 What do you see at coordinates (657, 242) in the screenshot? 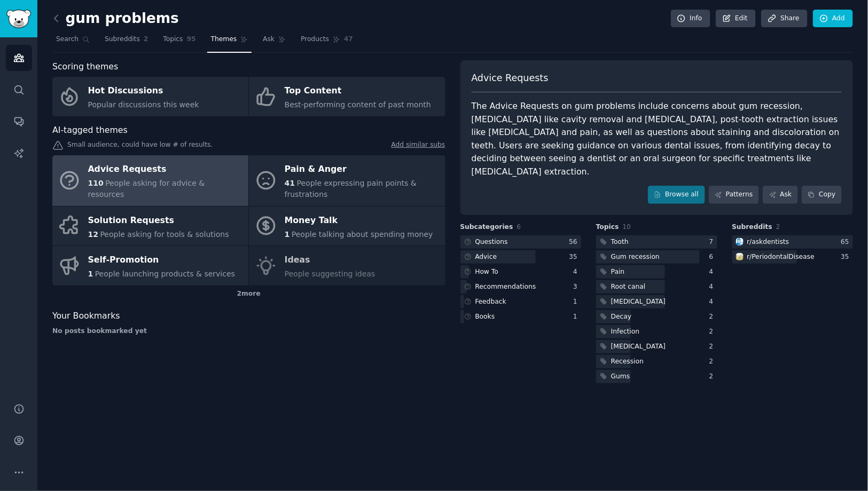
I see `a: Tooth7` at bounding box center [657, 242].